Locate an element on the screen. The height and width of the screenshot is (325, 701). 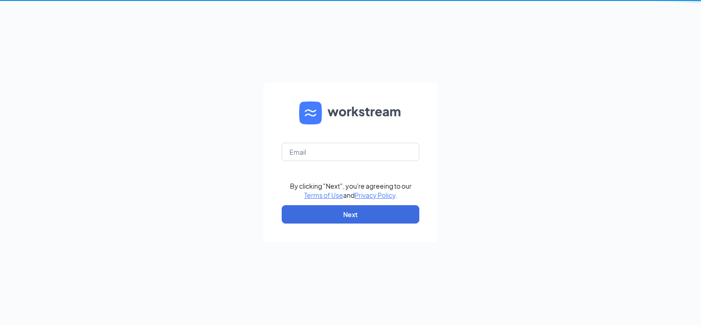
input: Email is located at coordinates (351, 152).